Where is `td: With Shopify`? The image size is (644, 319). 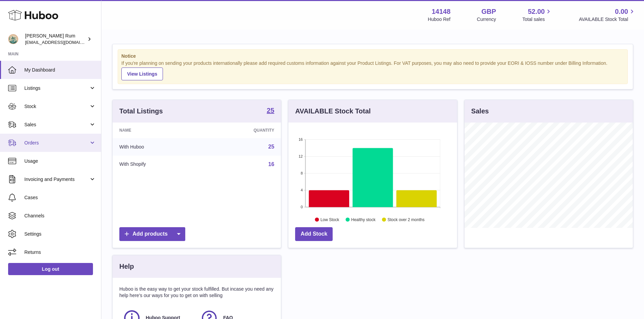
td: With Shopify is located at coordinates (158, 164).